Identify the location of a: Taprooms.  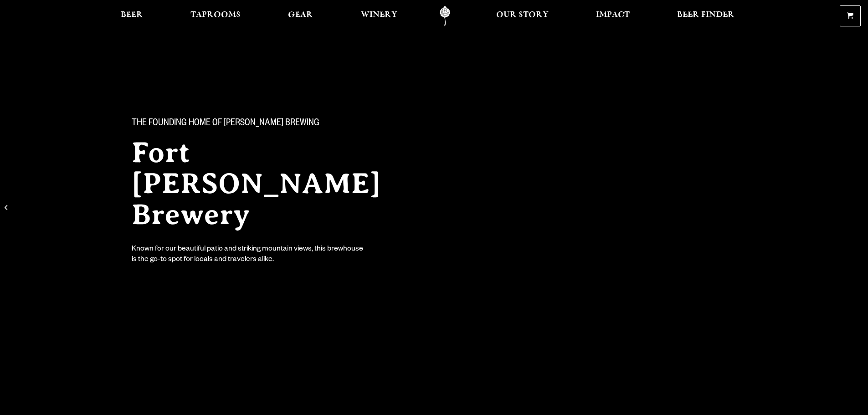
(215, 16).